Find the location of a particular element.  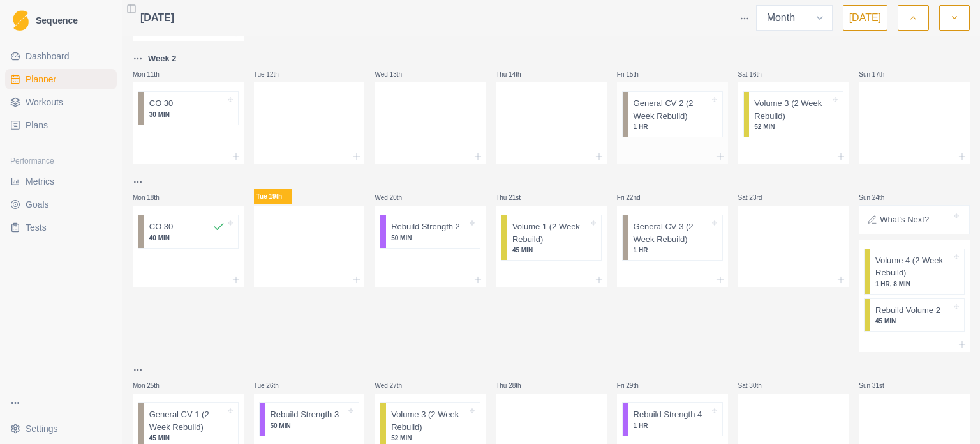

span: Workouts is located at coordinates (44, 102).